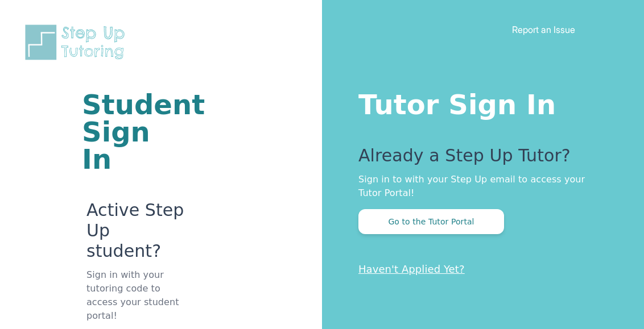 This screenshot has height=329, width=644. What do you see at coordinates (478, 103) in the screenshot?
I see `h1: Tutor Sign In` at bounding box center [478, 103].